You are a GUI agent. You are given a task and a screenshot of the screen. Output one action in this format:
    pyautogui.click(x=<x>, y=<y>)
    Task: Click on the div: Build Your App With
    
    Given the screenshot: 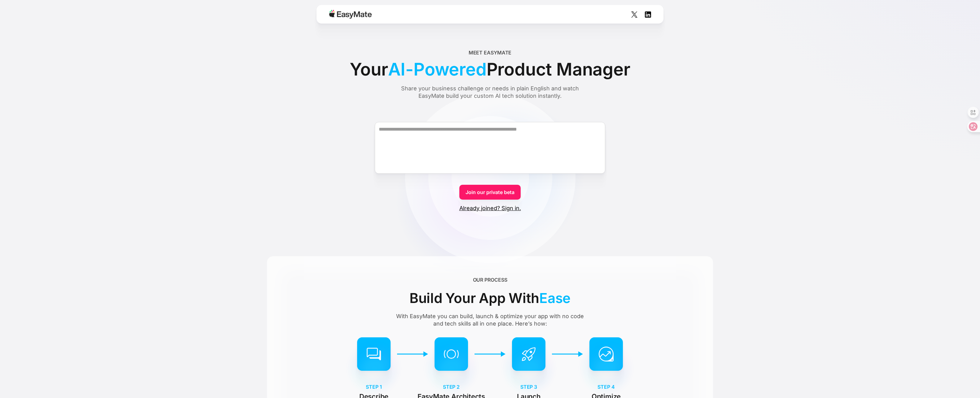 What is the action you would take?
    pyautogui.click(x=490, y=298)
    